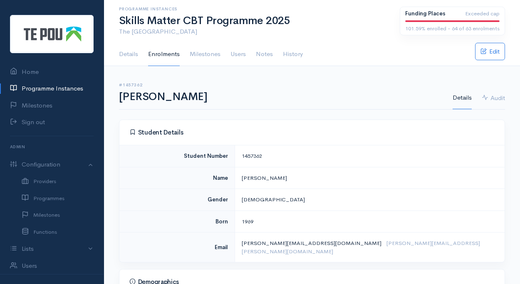 Image resolution: width=520 pixels, height=284 pixels. What do you see at coordinates (482, 14) in the screenshot?
I see `span: Exceeded cap` at bounding box center [482, 14].